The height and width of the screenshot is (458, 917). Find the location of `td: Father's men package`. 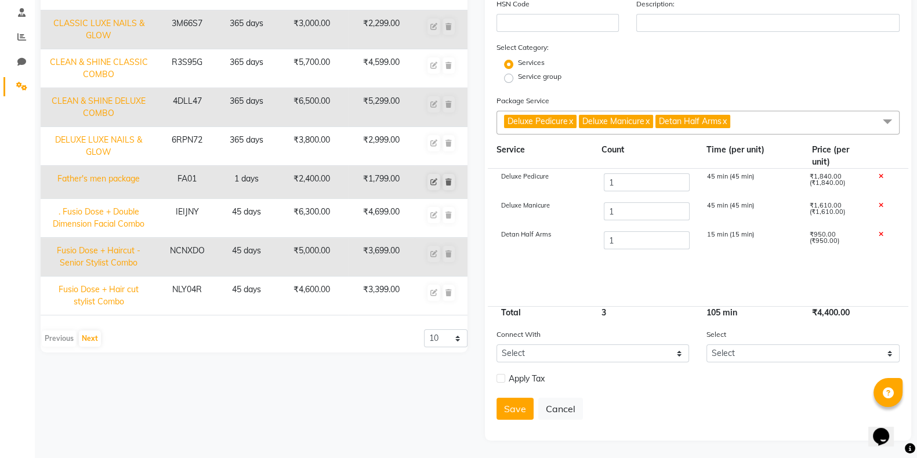

td: Father's men package is located at coordinates (99, 182).